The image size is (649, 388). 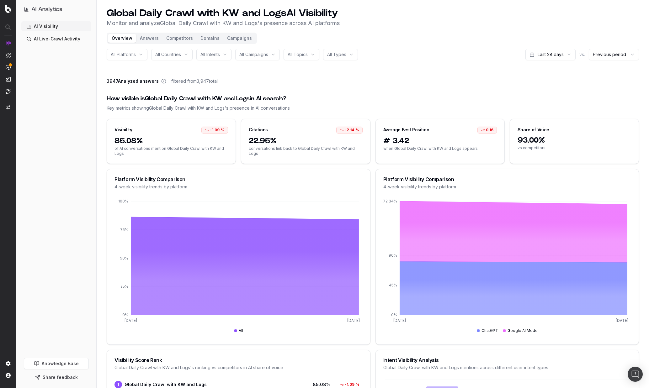 I want to click on span: All Countries, so click(x=168, y=55).